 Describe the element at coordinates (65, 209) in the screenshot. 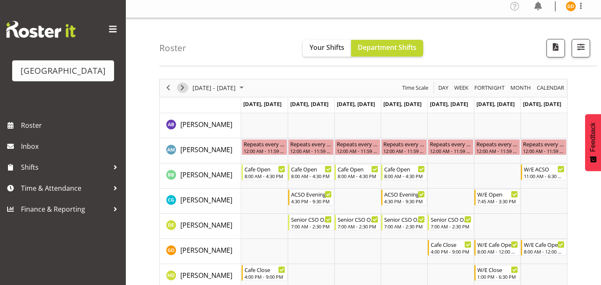

I see `span: Finance & Reporting` at that location.